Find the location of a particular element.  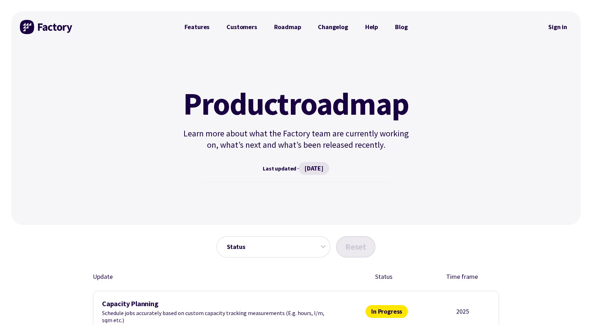

div: Last updated · is located at coordinates (296, 168).